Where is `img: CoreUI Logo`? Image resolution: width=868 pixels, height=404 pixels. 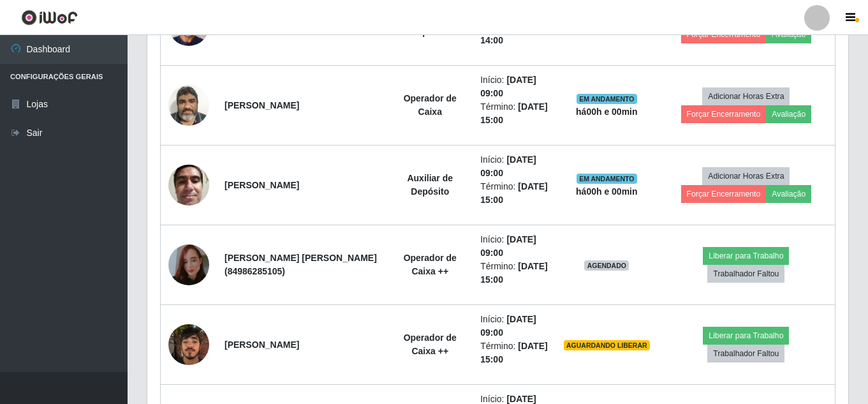 img: CoreUI Logo is located at coordinates (49, 17).